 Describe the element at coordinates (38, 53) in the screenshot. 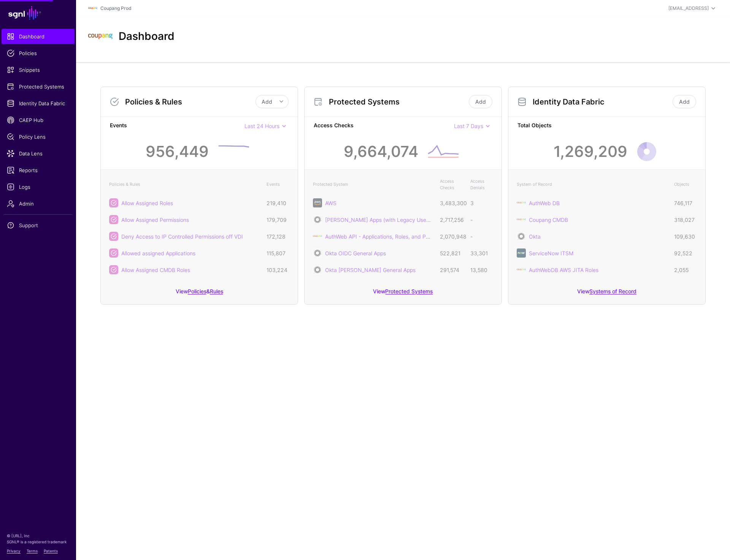

I see `span: Policies` at that location.